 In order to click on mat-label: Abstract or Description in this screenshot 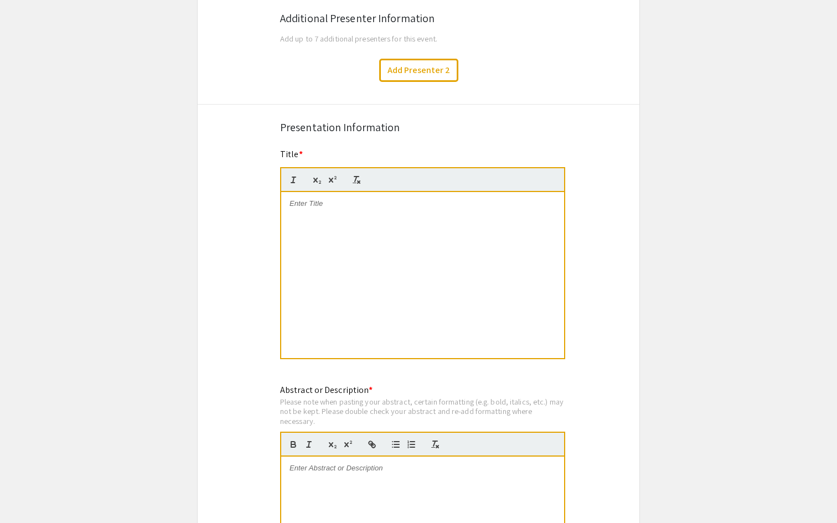, I will do `click(326, 390)`.